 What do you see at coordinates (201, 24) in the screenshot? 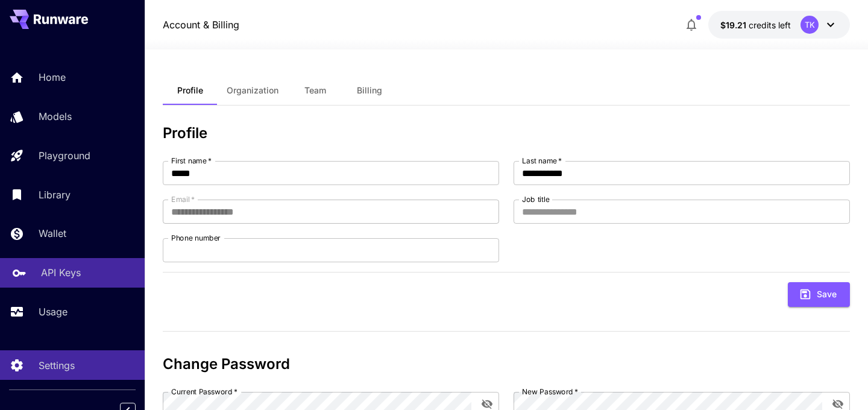
I see `nav: breadcrumb` at bounding box center [201, 24].